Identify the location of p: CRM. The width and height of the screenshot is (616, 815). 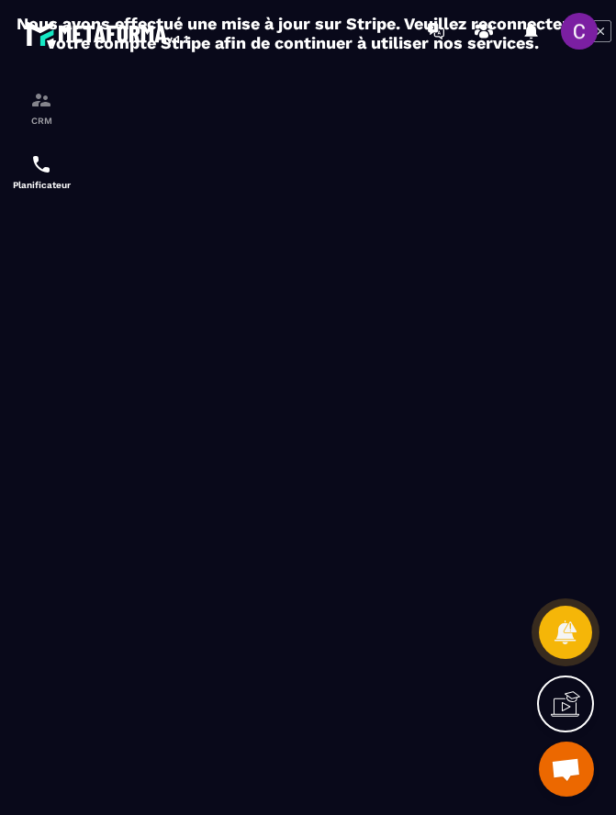
(41, 120).